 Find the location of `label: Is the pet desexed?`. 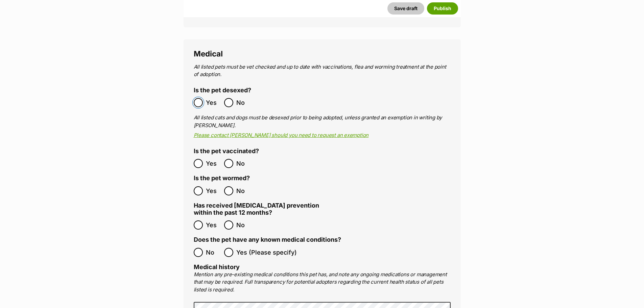

label: Is the pet desexed? is located at coordinates (222, 90).